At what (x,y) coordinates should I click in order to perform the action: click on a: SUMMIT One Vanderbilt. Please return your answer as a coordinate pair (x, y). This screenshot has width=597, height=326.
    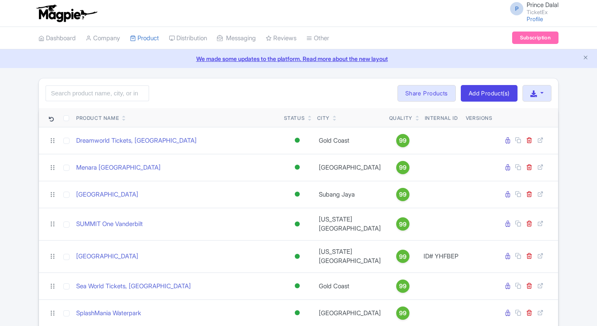
    Looking at the image, I should click on (109, 224).